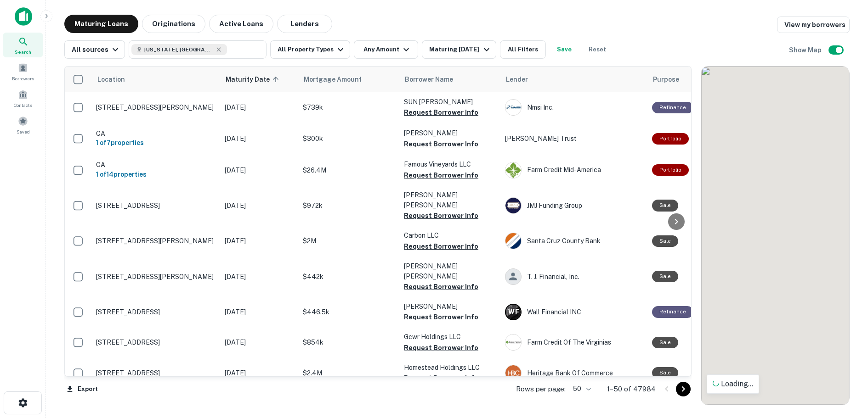 The width and height of the screenshot is (868, 418). What do you see at coordinates (685, 80) in the screenshot?
I see `th: Purpose` at bounding box center [685, 80].